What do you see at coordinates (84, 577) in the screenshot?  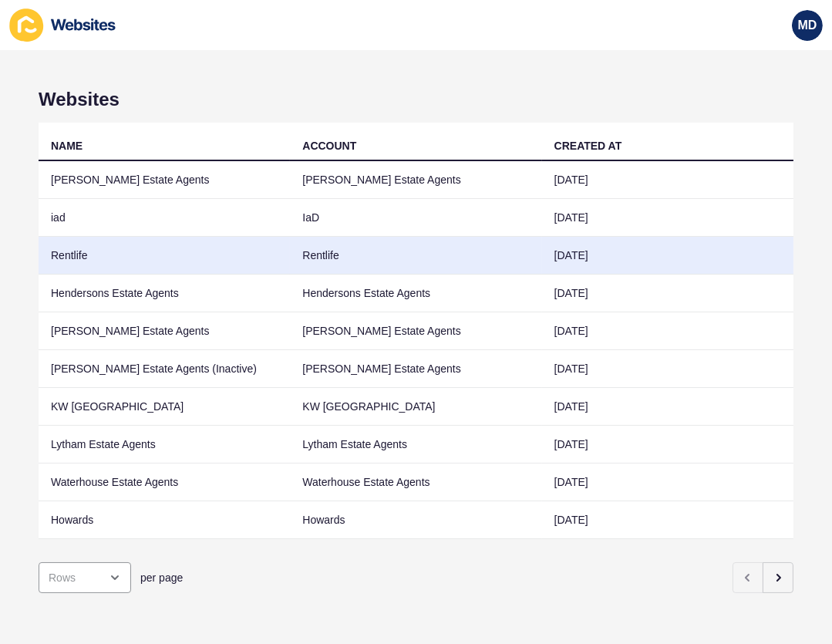 I see `div: open menu` at bounding box center [84, 577].